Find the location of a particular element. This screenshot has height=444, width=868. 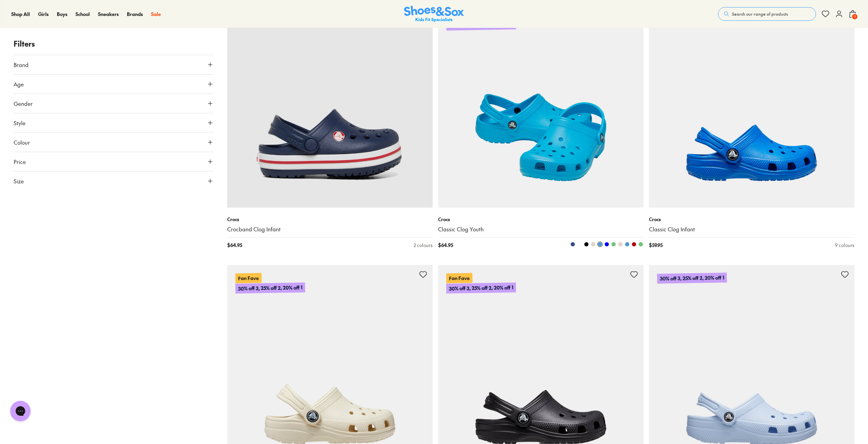

div: 2 colours is located at coordinates (423, 245).